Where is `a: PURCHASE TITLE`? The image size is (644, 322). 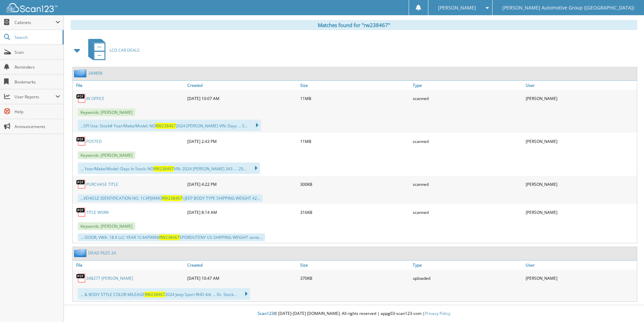 a: PURCHASE TITLE is located at coordinates (102, 184).